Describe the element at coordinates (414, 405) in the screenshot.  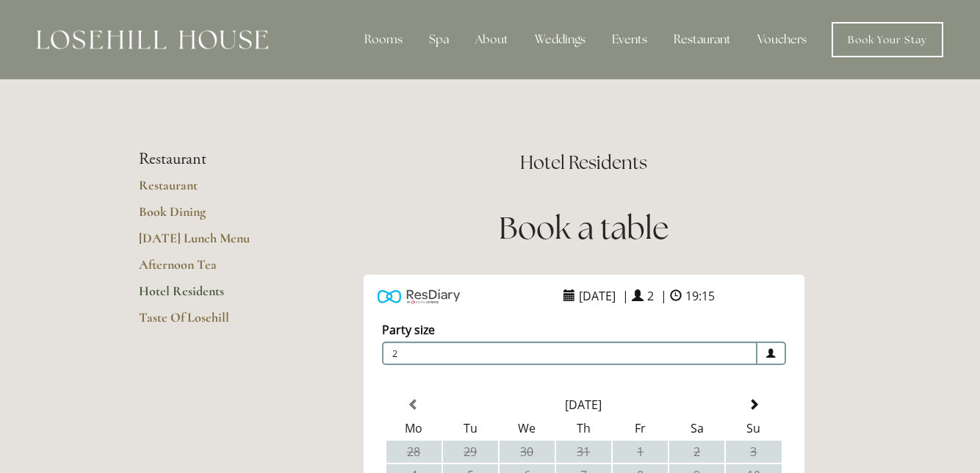
I see `span: Previous Month` at that location.